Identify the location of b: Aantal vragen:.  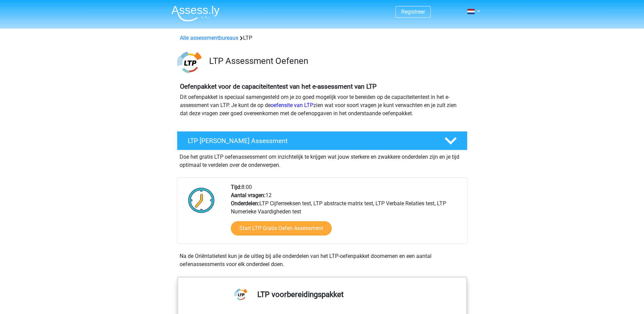
(248, 195).